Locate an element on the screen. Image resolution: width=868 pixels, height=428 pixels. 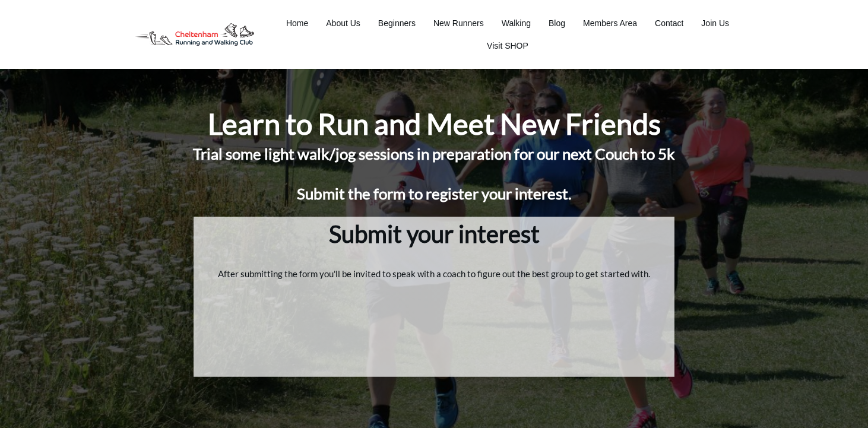
a: Beginners is located at coordinates (397, 24).